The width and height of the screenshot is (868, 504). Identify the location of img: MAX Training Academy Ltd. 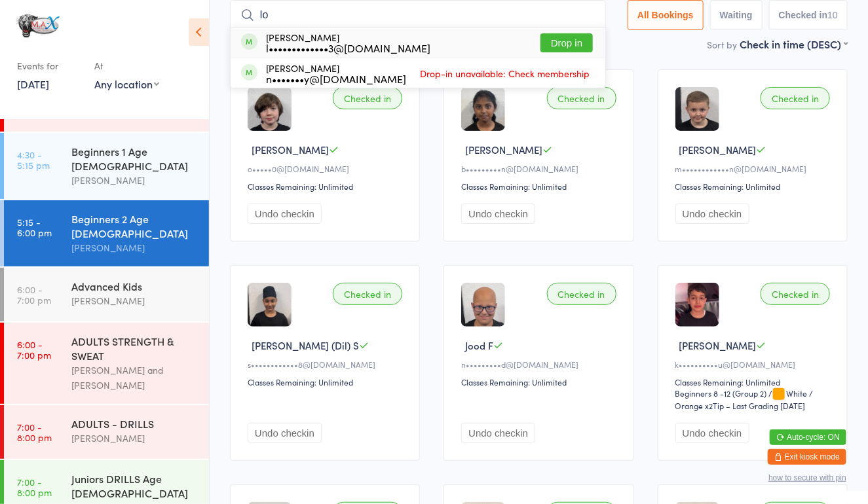
(37, 25).